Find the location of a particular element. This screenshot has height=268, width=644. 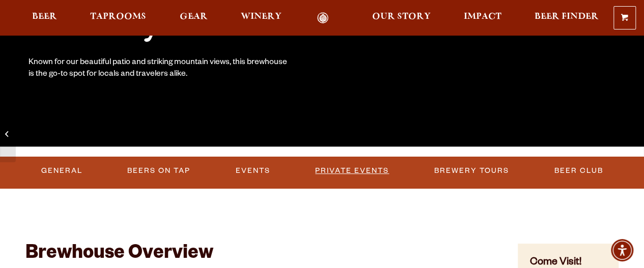

h2: Brewhouse Overview is located at coordinates (259, 255).